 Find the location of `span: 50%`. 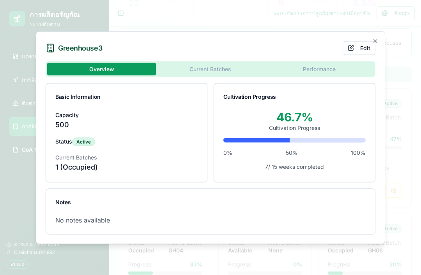

span: 50% is located at coordinates (291, 153).